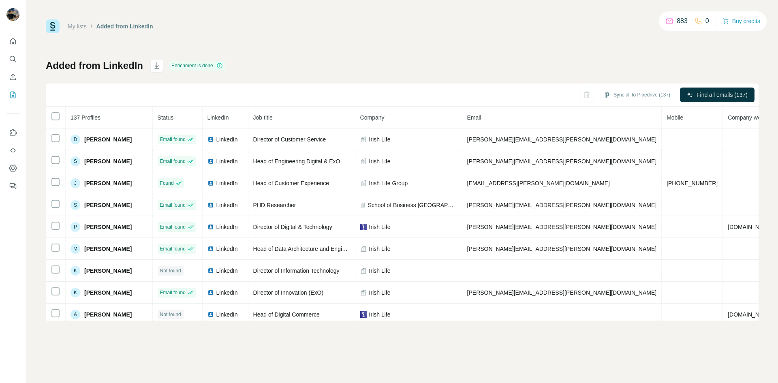 The height and width of the screenshot is (383, 778). What do you see at coordinates (717, 95) in the screenshot?
I see `button: Find all emails (137)` at bounding box center [717, 95].